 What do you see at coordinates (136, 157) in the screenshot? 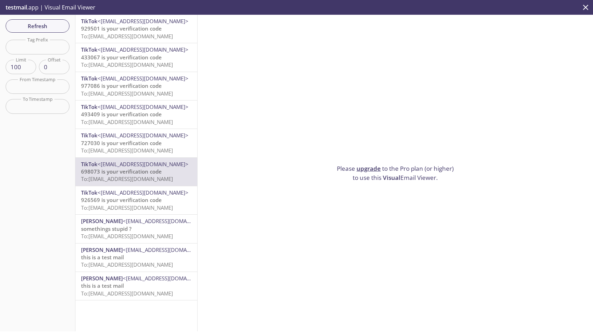
I see `nav: emails` at bounding box center [136, 157].